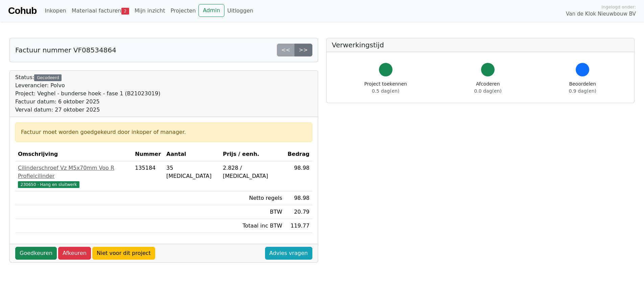  Describe the element at coordinates (48, 78) in the screenshot. I see `div: Gecodeerd` at that location.